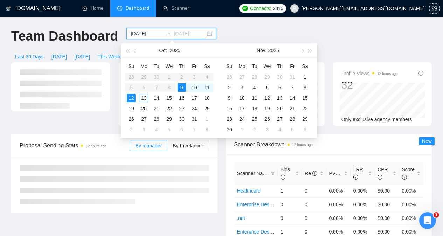 Image resolution: width=443 pixels, height=236 pixels. I want to click on td: 2025-12-06, so click(305, 129).